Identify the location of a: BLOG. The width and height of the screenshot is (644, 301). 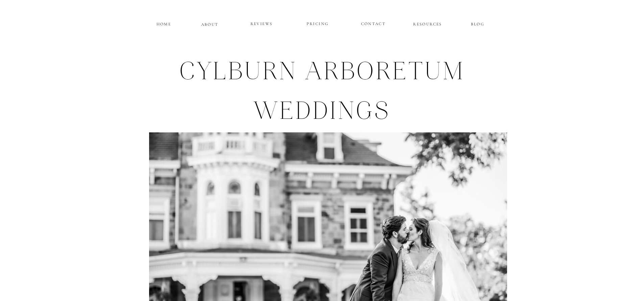
(478, 23).